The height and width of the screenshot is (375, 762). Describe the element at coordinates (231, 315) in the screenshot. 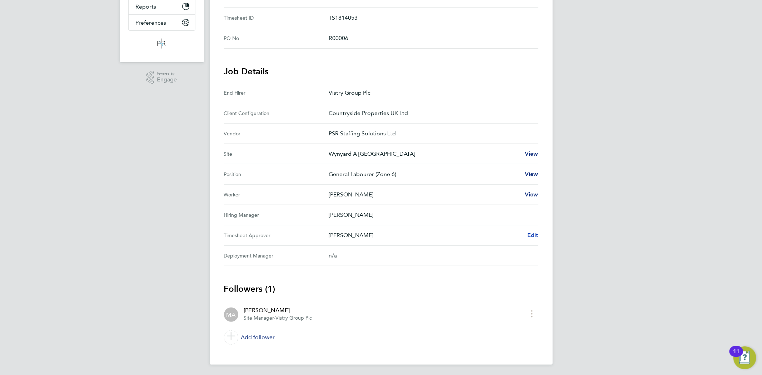

I see `div: Matthew Ajimati` at that location.